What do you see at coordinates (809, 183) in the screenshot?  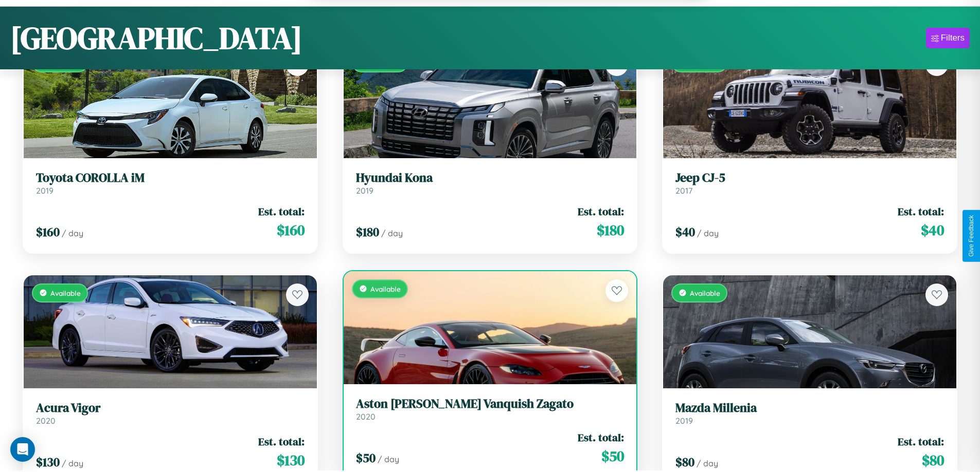 I see `a: Jeep CJ-52017` at bounding box center [809, 183].